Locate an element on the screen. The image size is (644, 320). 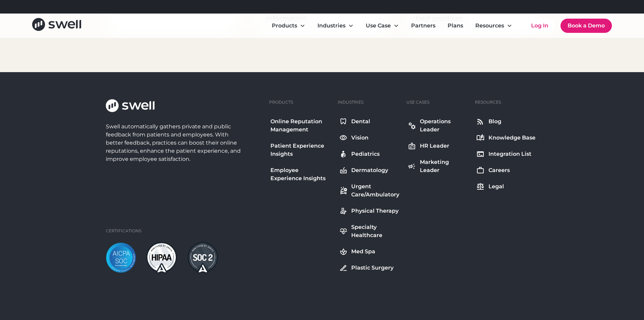
a: Pediatrics is located at coordinates (369, 154).